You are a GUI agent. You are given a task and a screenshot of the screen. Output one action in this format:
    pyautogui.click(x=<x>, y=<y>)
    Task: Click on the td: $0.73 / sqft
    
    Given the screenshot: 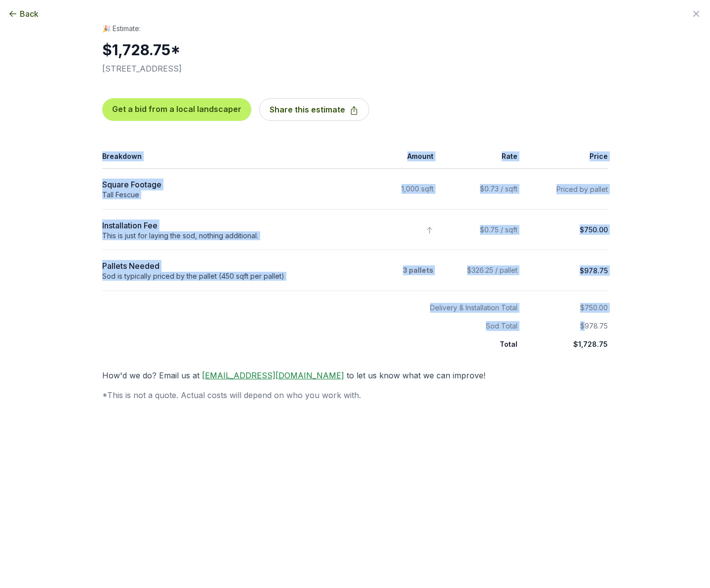 What is the action you would take?
    pyautogui.click(x=481, y=189)
    